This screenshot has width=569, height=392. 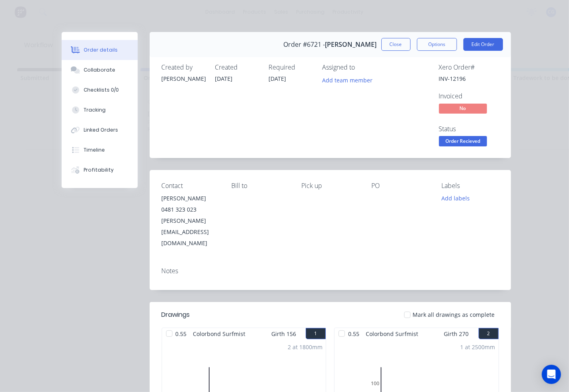 What do you see at coordinates (98, 170) in the screenshot?
I see `div: Profitability` at bounding box center [98, 170].